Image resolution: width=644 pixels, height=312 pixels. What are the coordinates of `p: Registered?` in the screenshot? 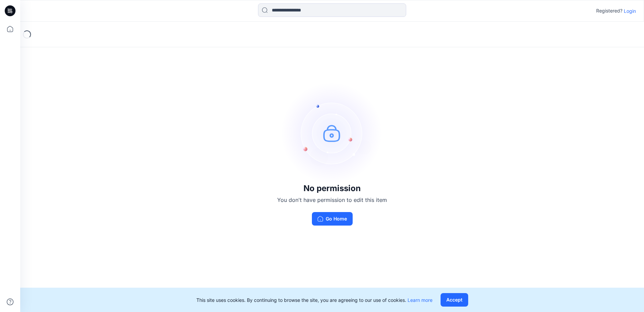 It's located at (609, 11).